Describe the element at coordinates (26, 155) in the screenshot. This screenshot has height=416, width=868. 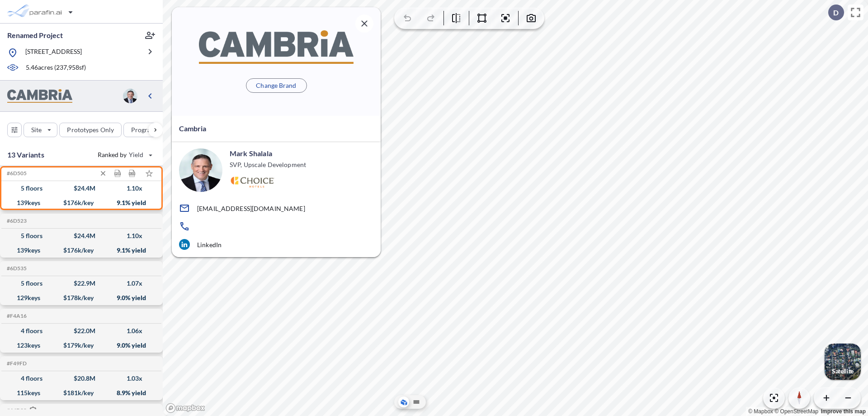
I see `p: 13 Variants` at that location.